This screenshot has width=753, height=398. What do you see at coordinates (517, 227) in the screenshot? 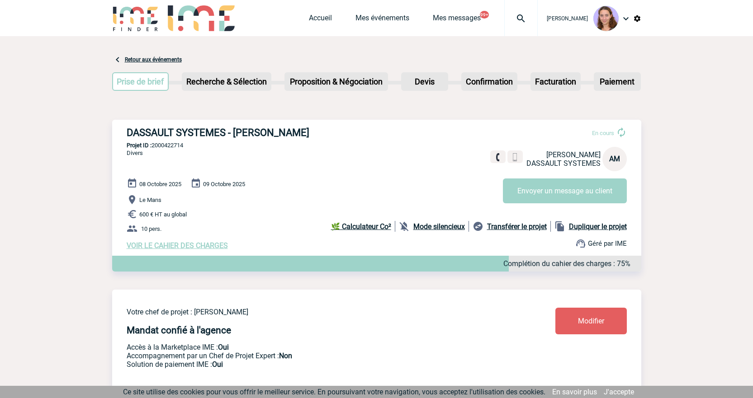
I see `b: Transférer le projet` at bounding box center [517, 227].